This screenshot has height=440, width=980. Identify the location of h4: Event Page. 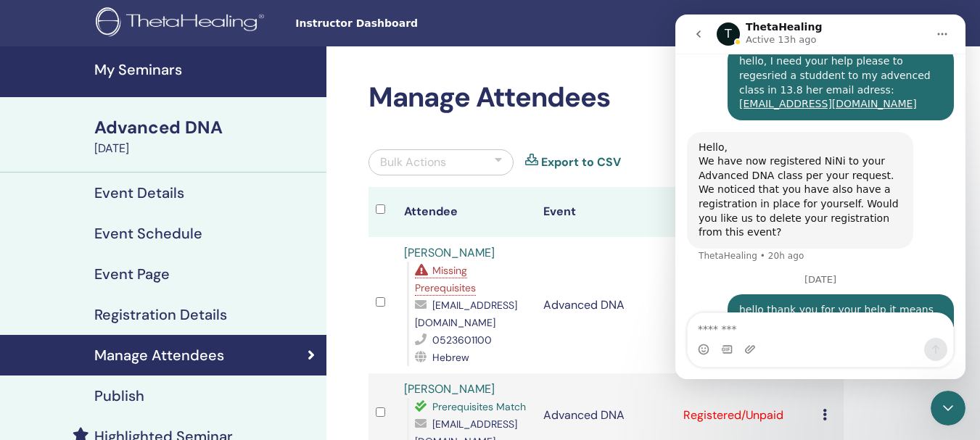
(132, 274).